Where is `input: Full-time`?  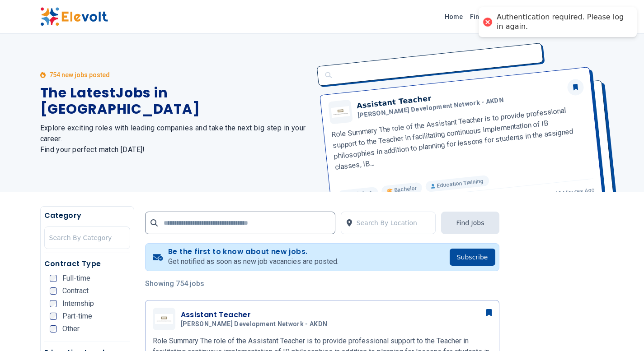 input: Full-time is located at coordinates (54, 279).